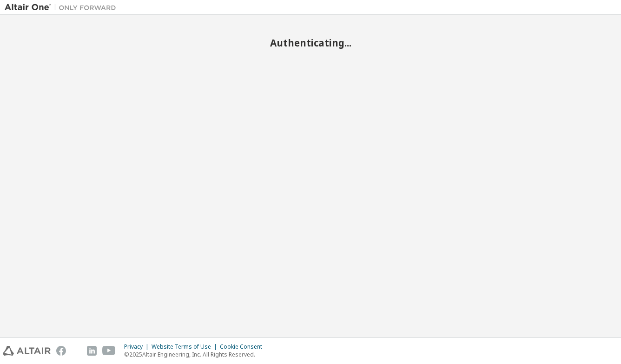 This screenshot has height=364, width=621. What do you see at coordinates (61, 351) in the screenshot?
I see `img: facebook.svg` at bounding box center [61, 351].